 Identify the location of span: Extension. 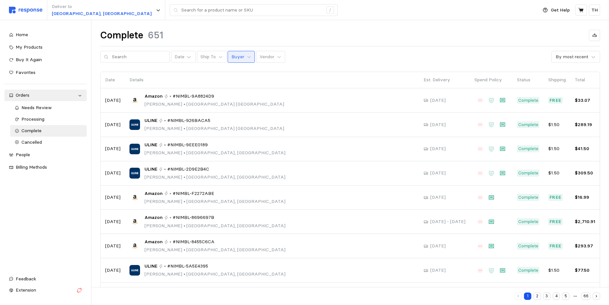
(26, 290).